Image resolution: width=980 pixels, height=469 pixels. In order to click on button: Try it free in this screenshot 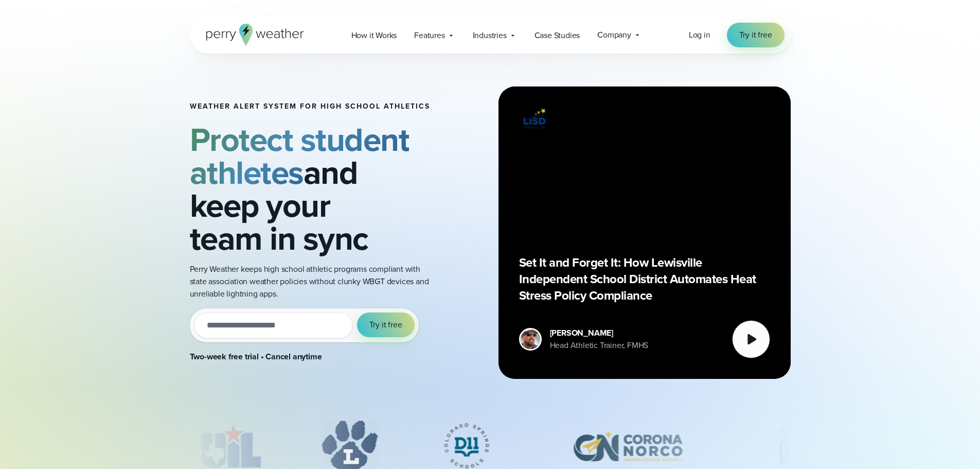, I will do `click(386, 325)`.